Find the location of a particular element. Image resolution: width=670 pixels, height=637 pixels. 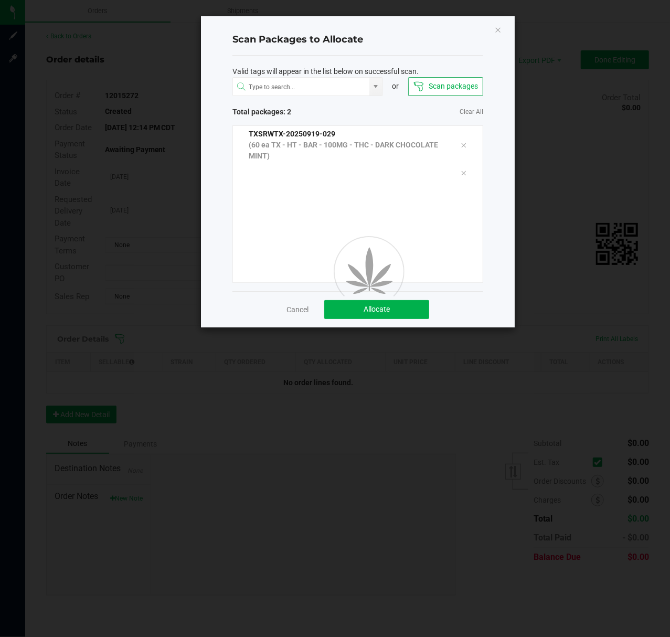

input: NO DATA FOUND is located at coordinates (301, 87).